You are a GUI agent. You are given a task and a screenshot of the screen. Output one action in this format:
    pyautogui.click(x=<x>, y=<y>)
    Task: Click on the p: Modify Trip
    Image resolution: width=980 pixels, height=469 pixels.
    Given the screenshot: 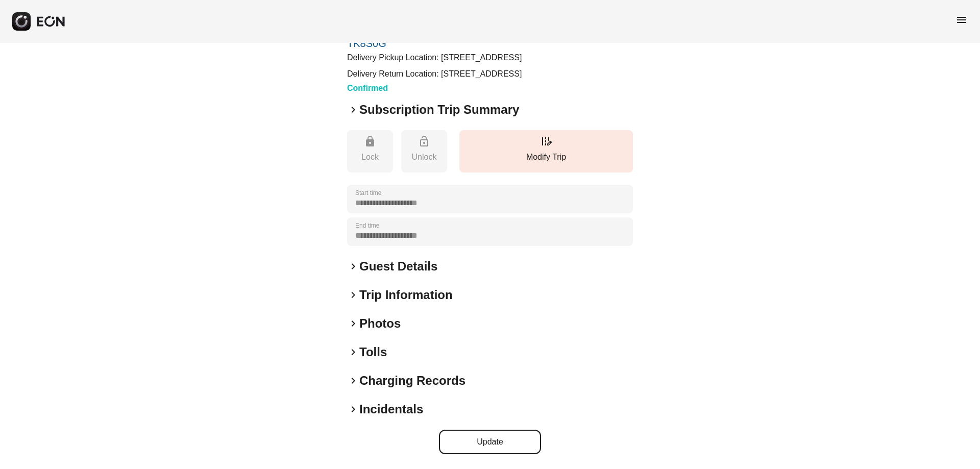 What is the action you would take?
    pyautogui.click(x=546, y=157)
    